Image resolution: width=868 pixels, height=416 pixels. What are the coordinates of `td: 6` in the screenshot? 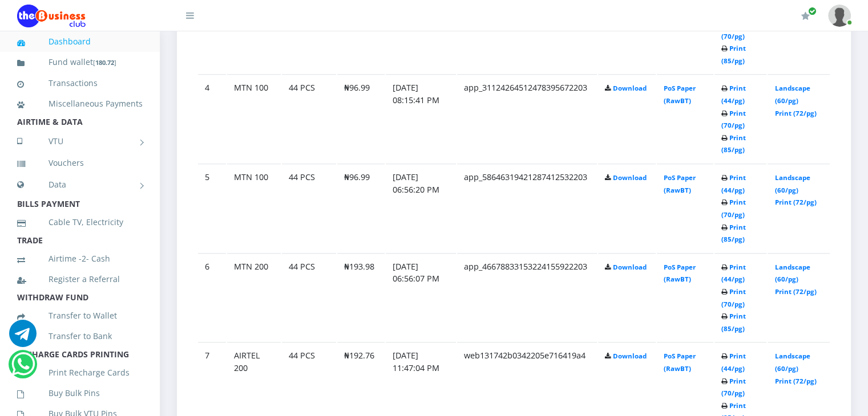 It's located at (212, 297).